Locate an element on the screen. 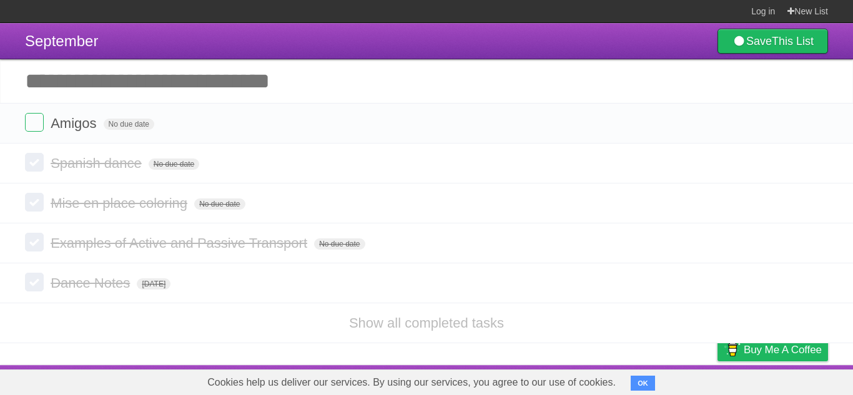 This screenshot has height=395, width=853. span: Buy me a coffee is located at coordinates (782, 350).